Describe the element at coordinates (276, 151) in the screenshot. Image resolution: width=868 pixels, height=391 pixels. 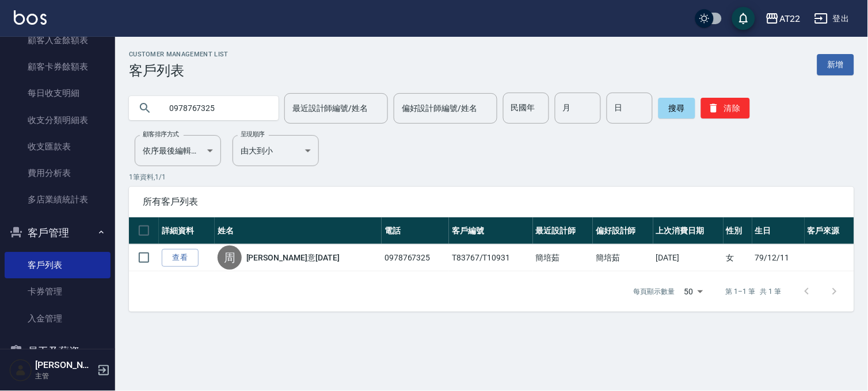
I see `div: 由大到小` at that location.